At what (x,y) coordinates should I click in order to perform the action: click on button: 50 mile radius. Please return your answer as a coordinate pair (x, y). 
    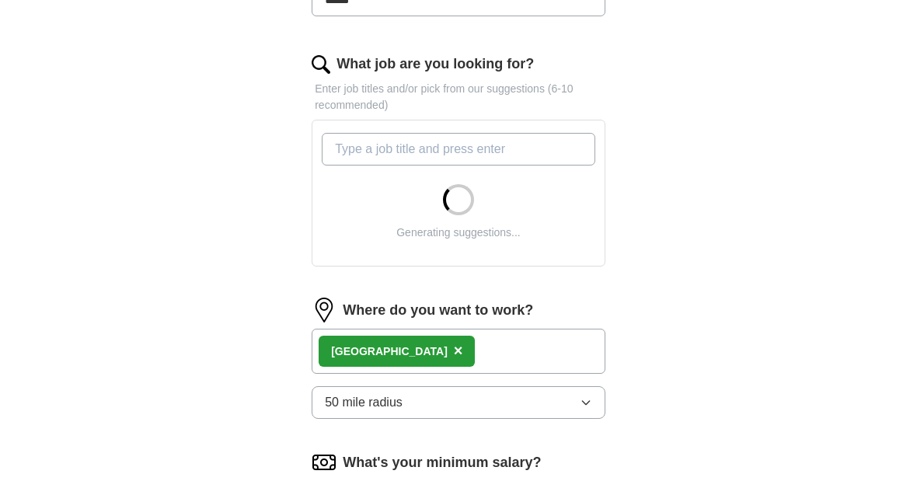
    Looking at the image, I should click on (459, 403).